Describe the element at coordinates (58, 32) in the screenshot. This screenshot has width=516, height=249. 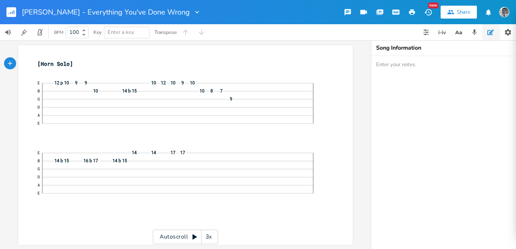
I see `div: BPM` at that location.